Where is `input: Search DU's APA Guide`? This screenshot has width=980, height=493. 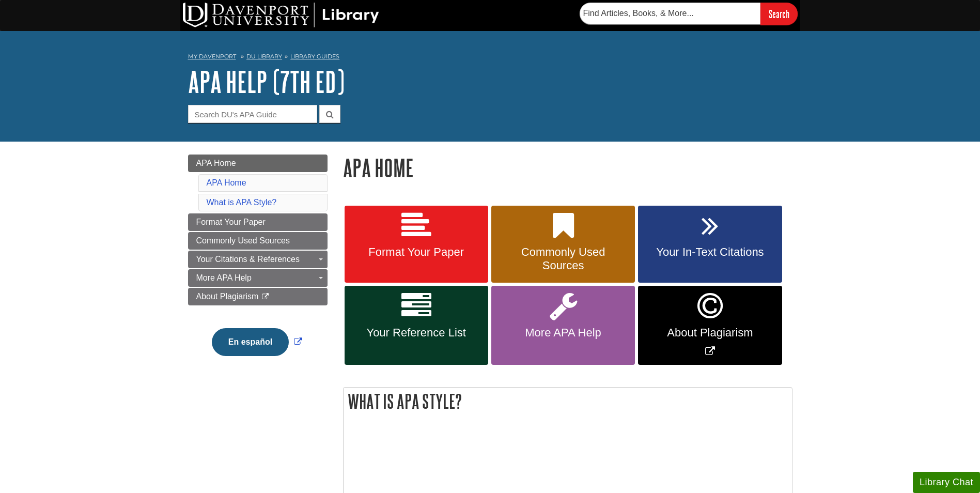
input: Search DU's APA Guide is located at coordinates (253, 114).